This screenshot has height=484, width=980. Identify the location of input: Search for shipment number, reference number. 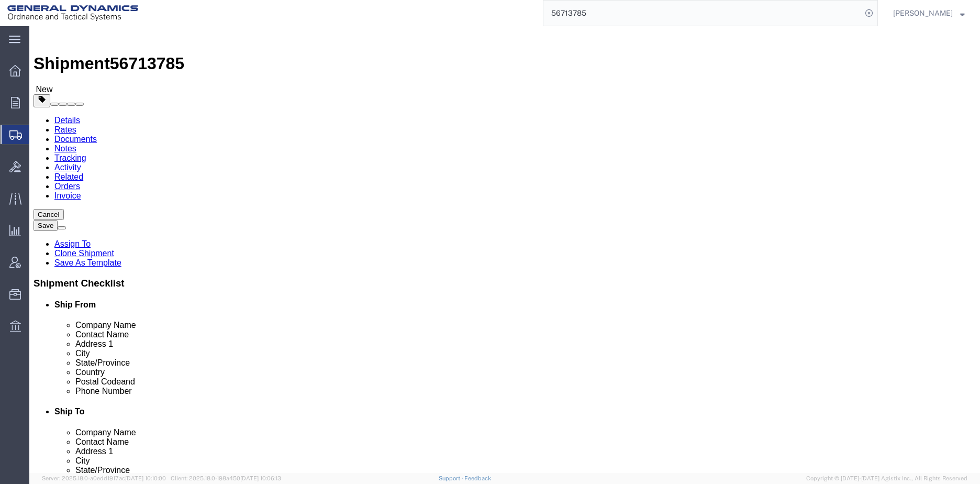
(702, 13).